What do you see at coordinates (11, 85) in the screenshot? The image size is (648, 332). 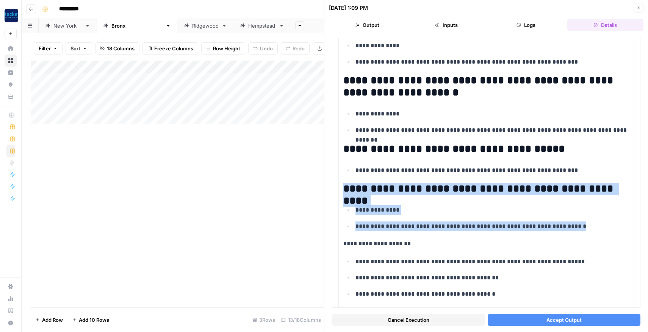 I see `a: Opportunities` at bounding box center [11, 85].